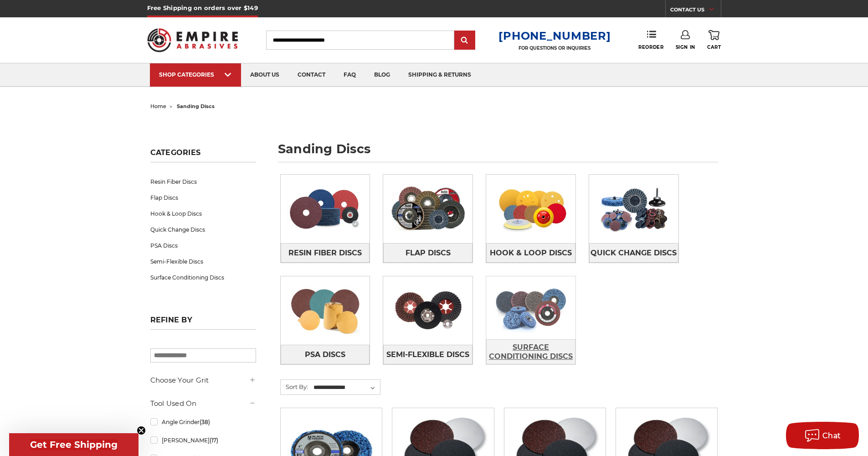 This screenshot has height=456, width=868. I want to click on img: PSA Discs, so click(325, 310).